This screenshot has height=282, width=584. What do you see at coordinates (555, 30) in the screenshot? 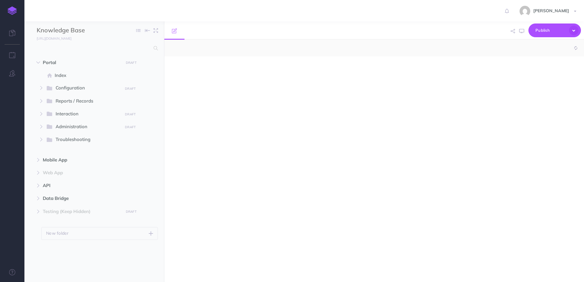
I see `button: Publish` at bounding box center [555, 30].